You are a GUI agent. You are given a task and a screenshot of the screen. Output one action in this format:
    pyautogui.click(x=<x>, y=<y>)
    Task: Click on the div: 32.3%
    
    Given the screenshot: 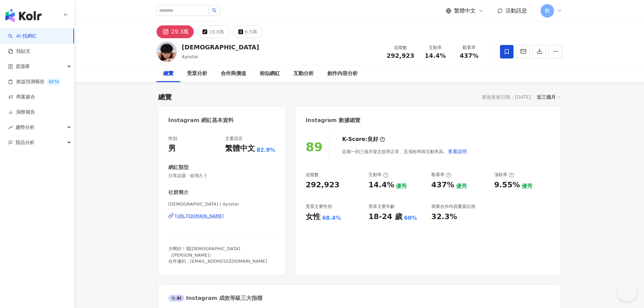 What is the action you would take?
    pyautogui.click(x=444, y=217)
    